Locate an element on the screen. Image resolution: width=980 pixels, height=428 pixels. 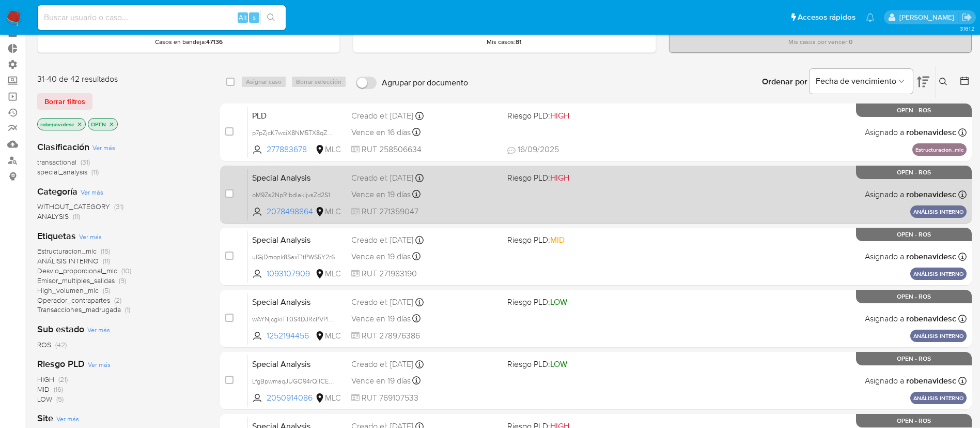
span: Alt is located at coordinates (243, 17).